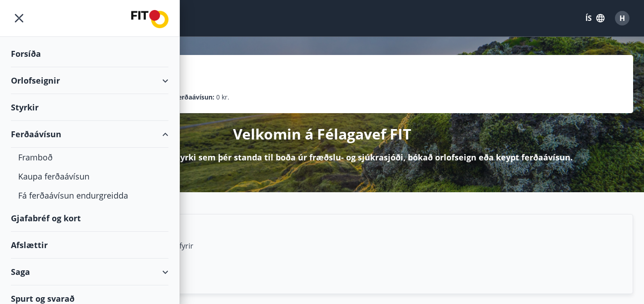 The width and height of the screenshot is (644, 304). I want to click on p: Velkomin á Félagavef FIT, so click(322, 134).